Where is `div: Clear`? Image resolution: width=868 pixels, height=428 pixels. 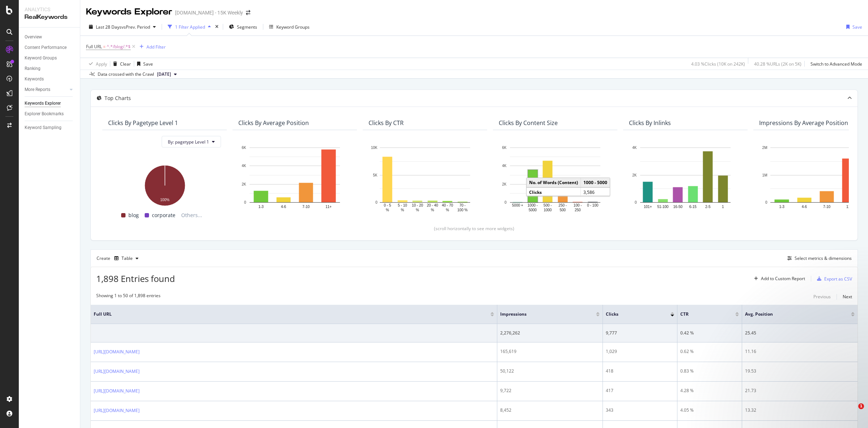 div: Clear is located at coordinates (125, 63).